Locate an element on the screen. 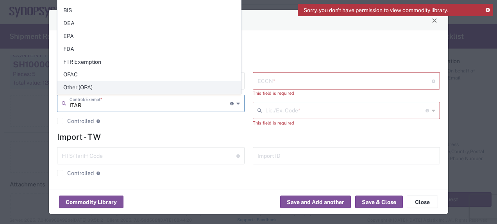 The height and width of the screenshot is (224, 497). span: BIS is located at coordinates (149, 10).